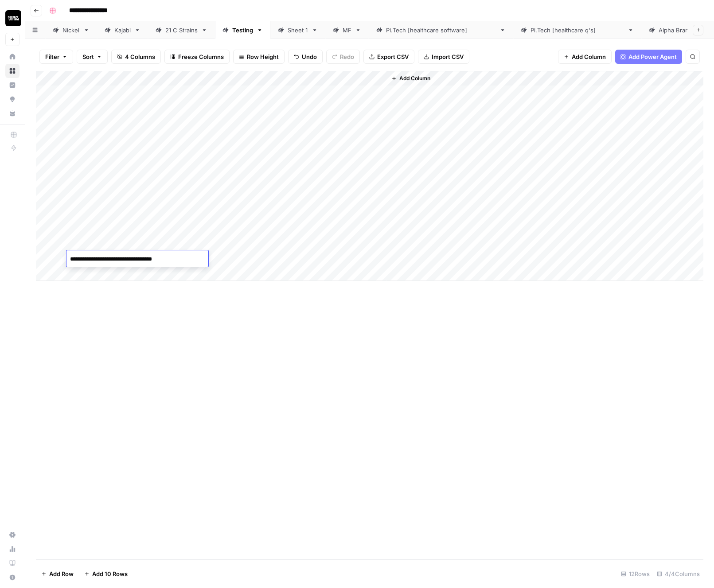 This screenshot has width=714, height=588. Describe the element at coordinates (12, 577) in the screenshot. I see `button: Help + Support` at that location.